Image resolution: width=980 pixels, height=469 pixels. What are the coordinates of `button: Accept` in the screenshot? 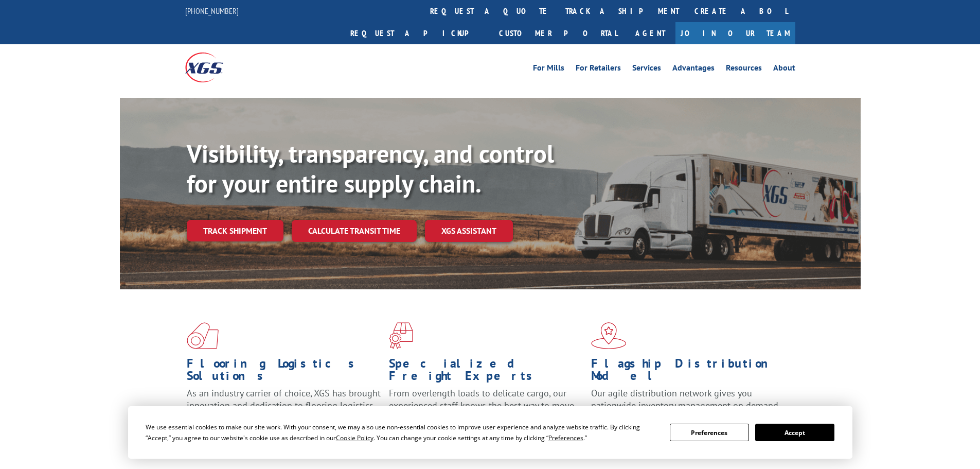 It's located at (795, 432).